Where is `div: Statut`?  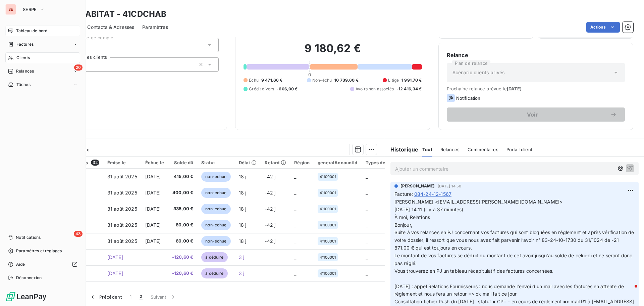
div: Statut is located at coordinates (216, 162).